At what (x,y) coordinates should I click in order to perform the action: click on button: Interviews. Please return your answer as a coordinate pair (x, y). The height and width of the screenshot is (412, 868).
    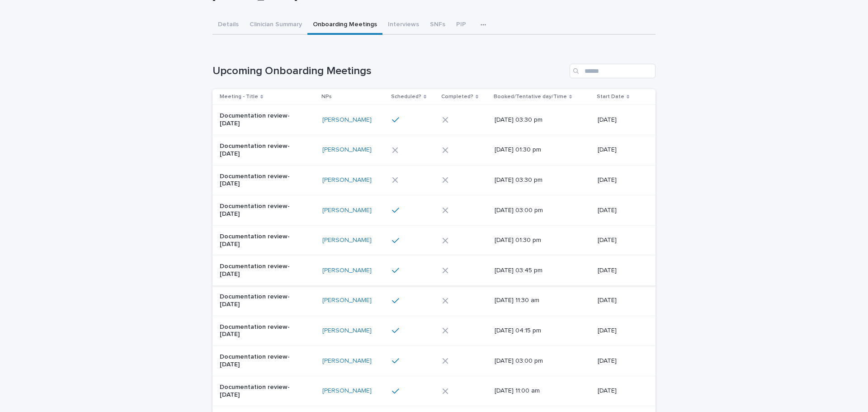
    Looking at the image, I should click on (403, 25).